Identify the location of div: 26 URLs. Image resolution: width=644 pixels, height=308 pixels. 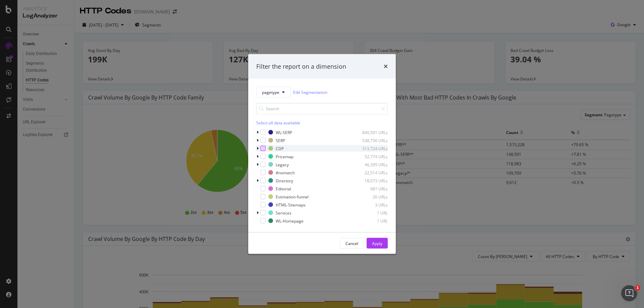
(371, 197).